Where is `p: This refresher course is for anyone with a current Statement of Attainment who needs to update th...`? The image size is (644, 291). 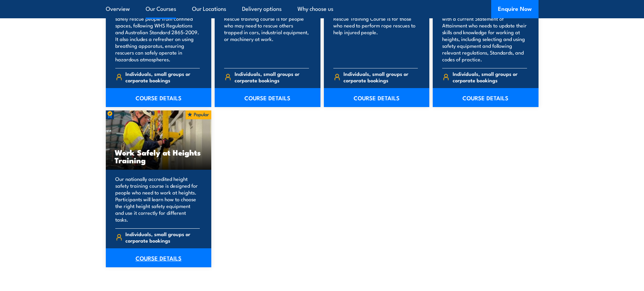 p: This refresher course is for anyone with a current Statement of Attainment who needs to update th... is located at coordinates (485, 36).